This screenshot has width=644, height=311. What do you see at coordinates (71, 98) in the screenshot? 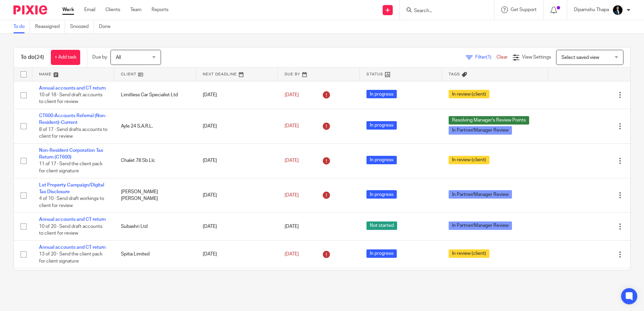
I see `span: 10 of 18 · Send draft accounts to client for review` at bounding box center [71, 98].